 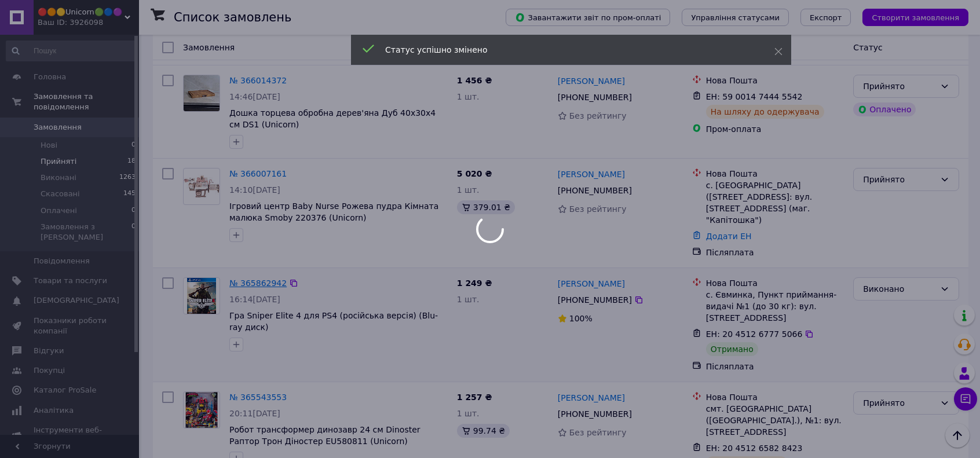 What do you see at coordinates (258, 80) in the screenshot?
I see `a: № 366014372` at bounding box center [258, 80].